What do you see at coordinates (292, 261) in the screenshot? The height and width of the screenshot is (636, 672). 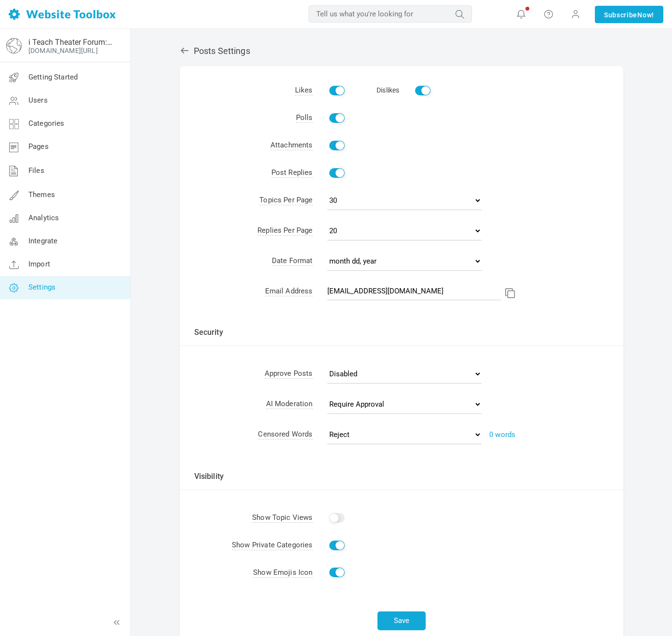 I see `span: Date Format` at bounding box center [292, 261].